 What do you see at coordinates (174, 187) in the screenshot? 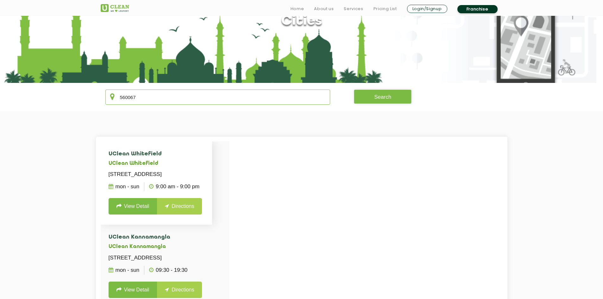
I see `p: 9:00 AM - 9:00 PM` at bounding box center [174, 187].